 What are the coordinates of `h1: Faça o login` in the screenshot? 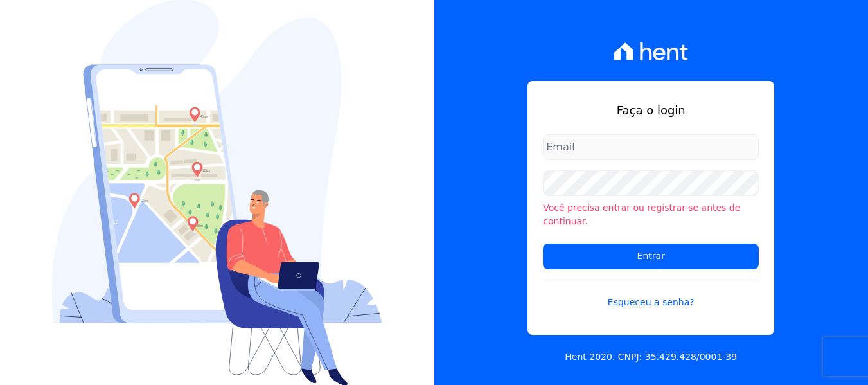 It's located at (651, 110).